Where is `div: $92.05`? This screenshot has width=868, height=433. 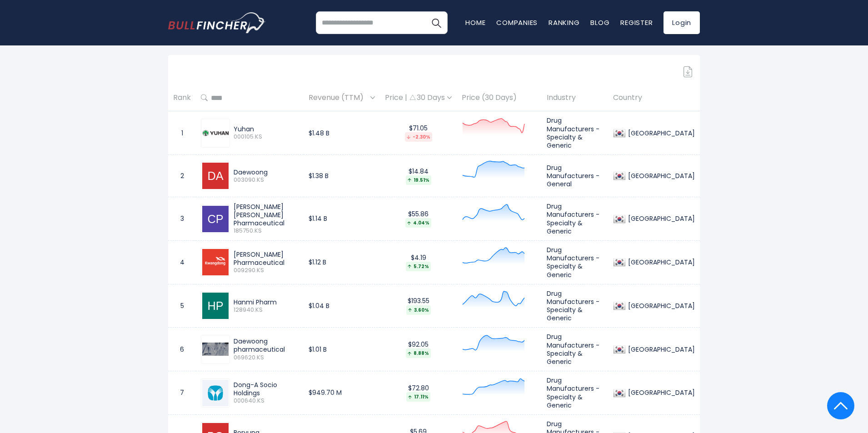 div: $92.05 is located at coordinates (418, 349).